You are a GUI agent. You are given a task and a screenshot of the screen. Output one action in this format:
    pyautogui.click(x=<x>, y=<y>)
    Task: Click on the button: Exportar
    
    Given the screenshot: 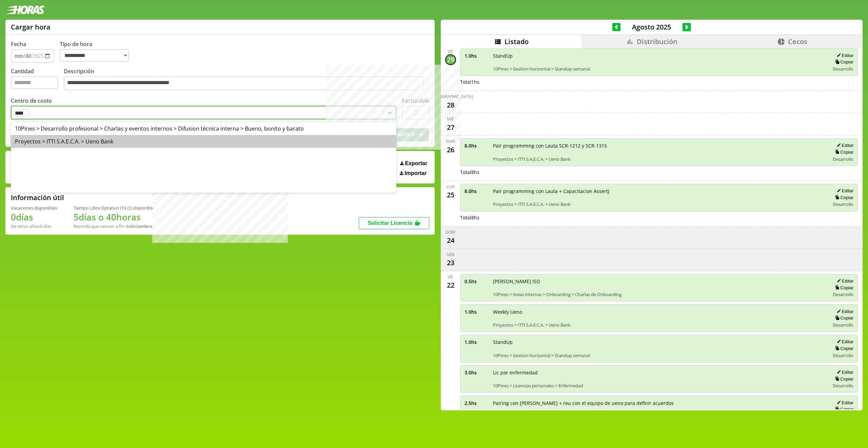 What is the action you would take?
    pyautogui.click(x=414, y=163)
    